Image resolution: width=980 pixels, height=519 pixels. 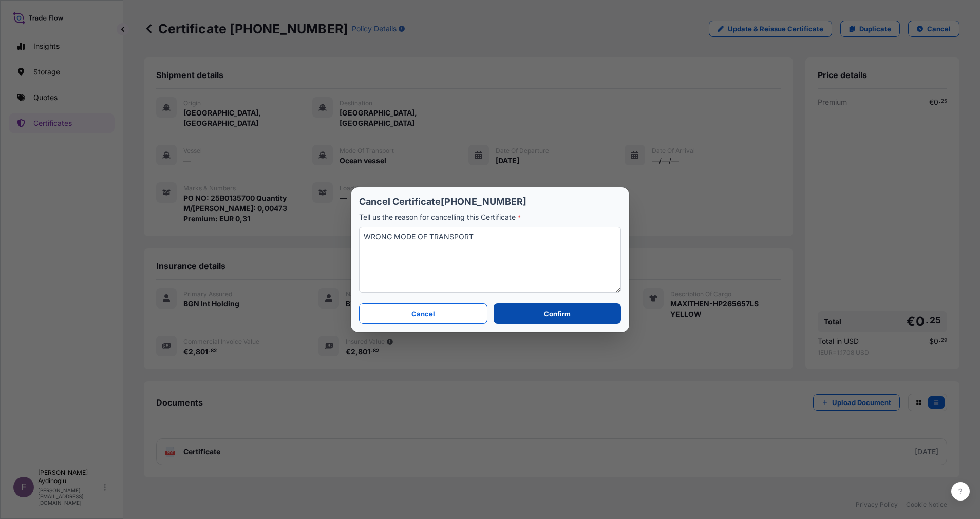 I want to click on p: Confirm, so click(x=557, y=313).